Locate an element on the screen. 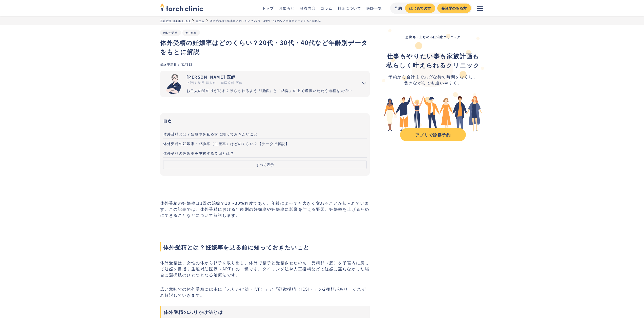  span: 体外受精の妊娠率・成功率（生産率）はどのくらい？【データで解説】 is located at coordinates (226, 144).